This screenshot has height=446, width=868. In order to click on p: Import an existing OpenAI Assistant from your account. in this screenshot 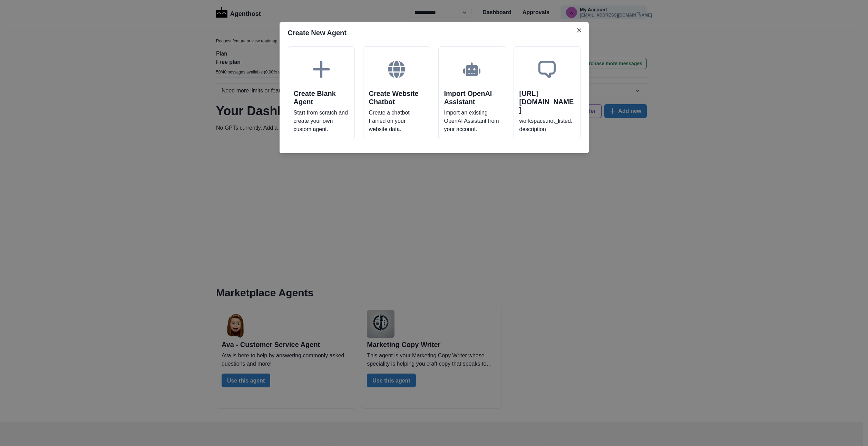, I will do `click(472, 121)`.